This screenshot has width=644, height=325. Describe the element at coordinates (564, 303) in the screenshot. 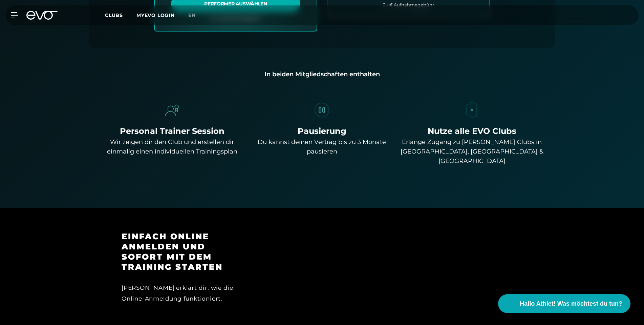

I see `button: Hallo Athlet! Was möchtest du tun?` at that location.